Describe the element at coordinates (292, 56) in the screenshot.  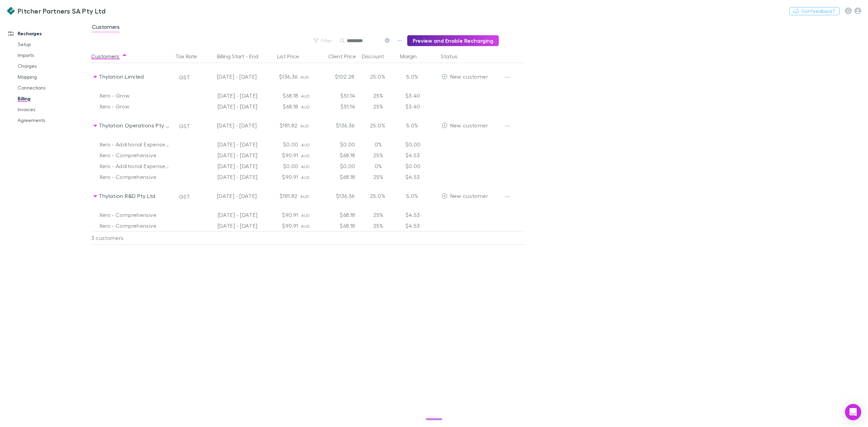
I see `button: List Price` at that location.